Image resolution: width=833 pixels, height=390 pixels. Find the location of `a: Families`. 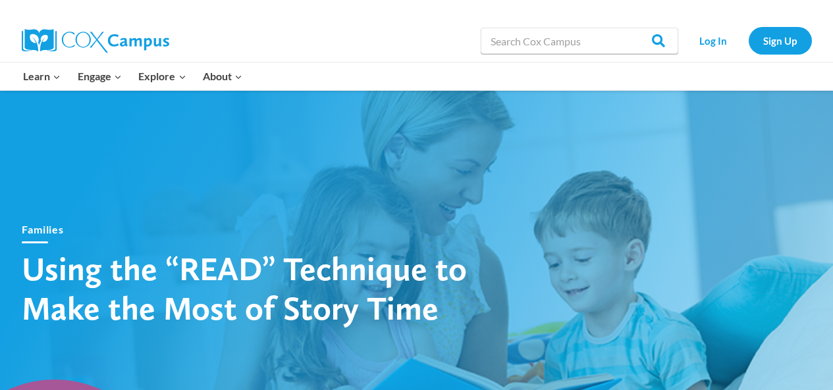

a: Families is located at coordinates (43, 229).